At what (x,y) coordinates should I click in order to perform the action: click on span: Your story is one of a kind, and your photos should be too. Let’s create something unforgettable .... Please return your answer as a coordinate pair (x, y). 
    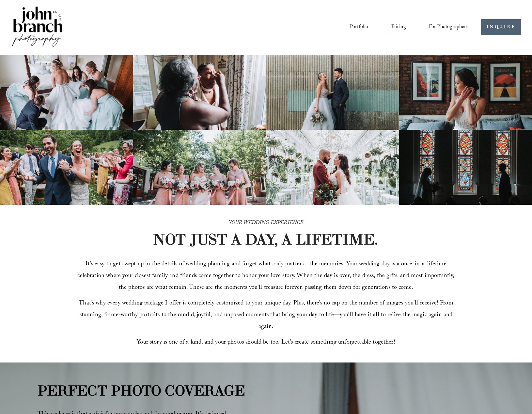
    Looking at the image, I should click on (266, 343).